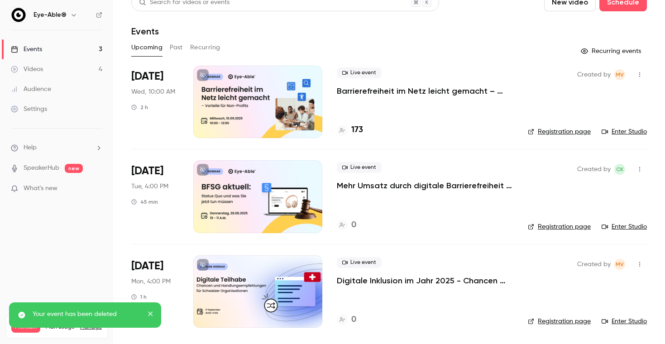 This screenshot has width=665, height=344. What do you see at coordinates (620, 169) in the screenshot?
I see `span: CK` at bounding box center [620, 169].